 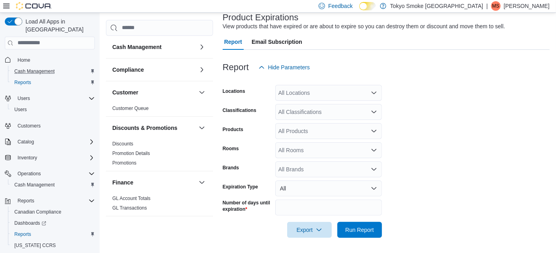 What do you see at coordinates (128, 69) in the screenshot?
I see `h3: Compliance` at bounding box center [128, 69].